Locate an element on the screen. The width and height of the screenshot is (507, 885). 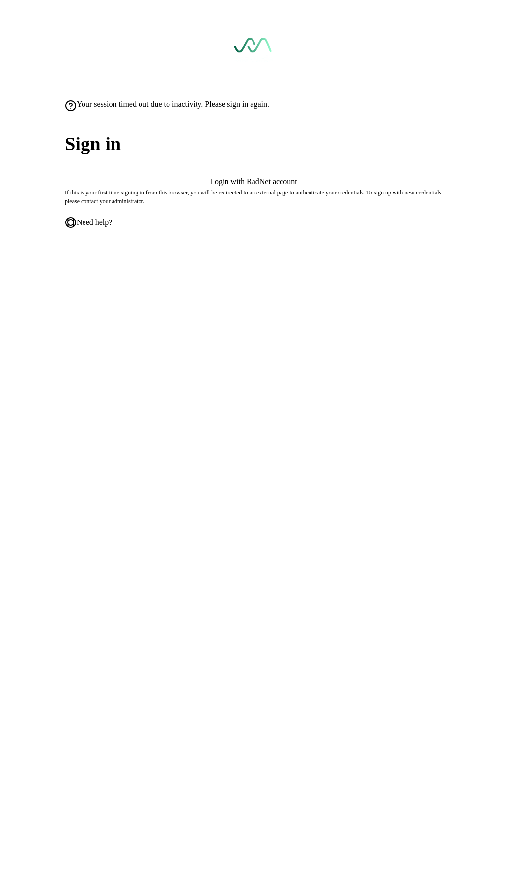
button: Login with RadNet account is located at coordinates (254, 182).